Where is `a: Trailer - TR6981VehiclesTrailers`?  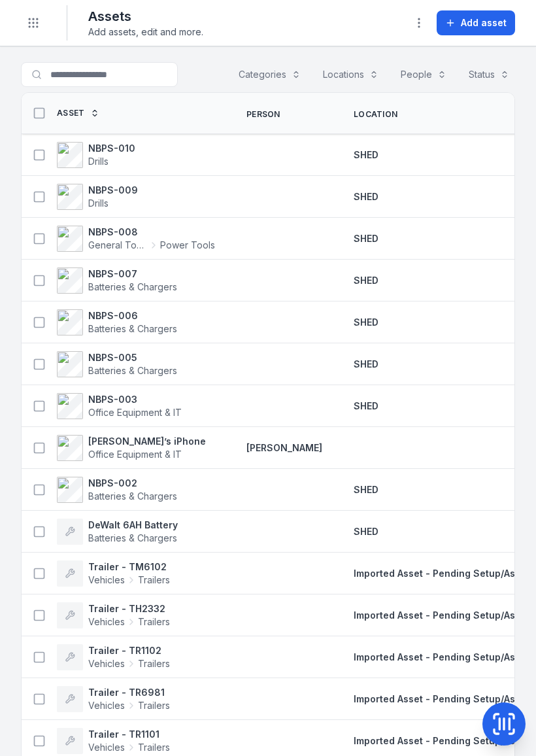 a: Trailer - TR6981VehiclesTrailers is located at coordinates (113, 699).